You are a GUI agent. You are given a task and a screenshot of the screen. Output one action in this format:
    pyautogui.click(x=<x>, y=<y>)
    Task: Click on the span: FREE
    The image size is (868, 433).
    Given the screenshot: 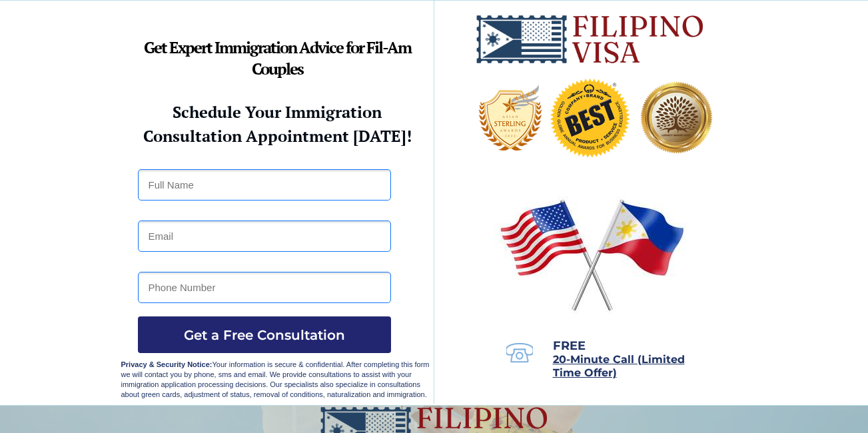 What is the action you would take?
    pyautogui.click(x=569, y=346)
    